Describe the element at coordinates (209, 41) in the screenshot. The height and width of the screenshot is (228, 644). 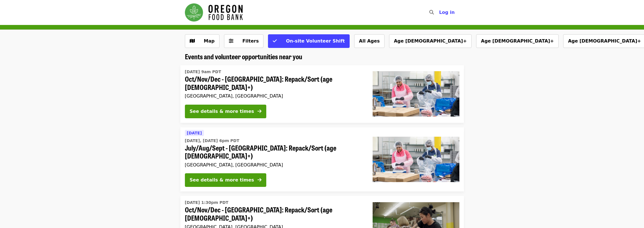
I see `span: Map` at that location.